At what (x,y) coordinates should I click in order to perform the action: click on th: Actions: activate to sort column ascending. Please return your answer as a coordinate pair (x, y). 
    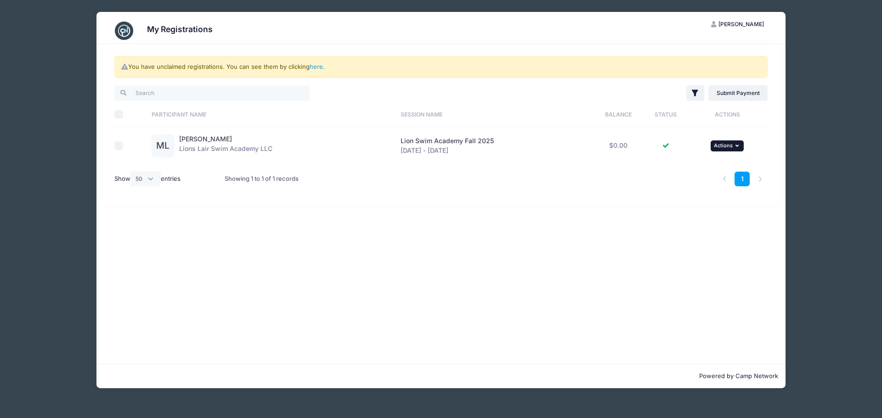
    Looking at the image, I should click on (727, 114).